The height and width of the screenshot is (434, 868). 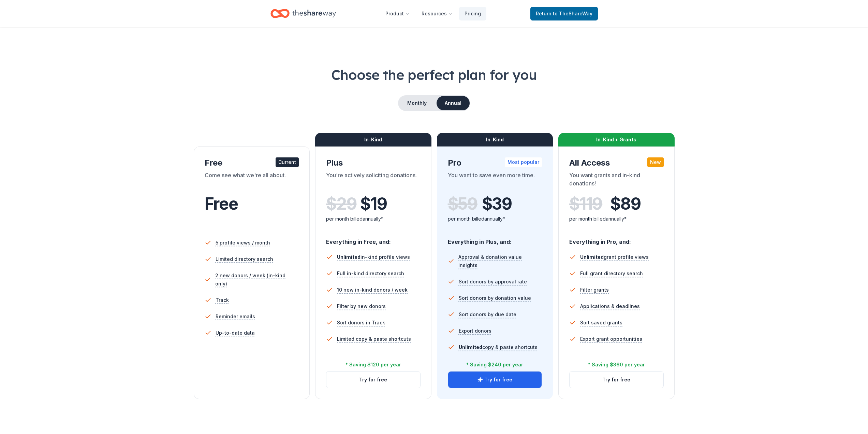 I want to click on a: Returnto TheShareWay, so click(x=564, y=14).